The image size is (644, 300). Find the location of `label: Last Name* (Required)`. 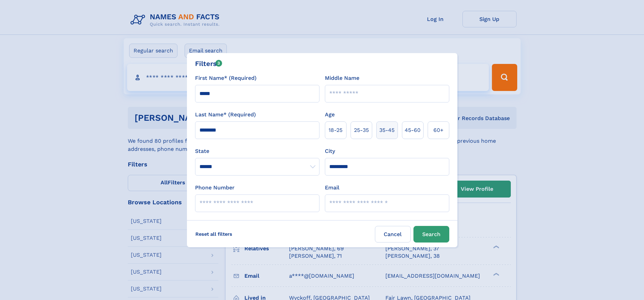

label: Last Name* (Required) is located at coordinates (226, 115).